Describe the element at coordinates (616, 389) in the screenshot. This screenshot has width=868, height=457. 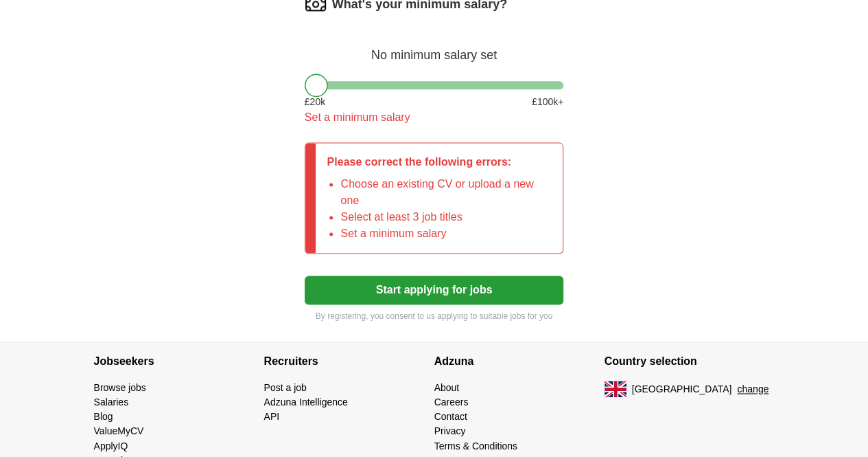
I see `img: UK flag` at that location.